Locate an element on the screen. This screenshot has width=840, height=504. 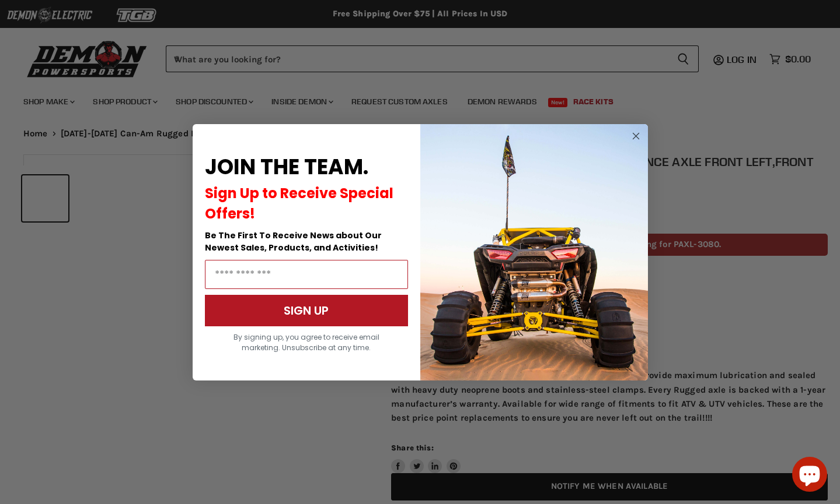
button: SIGN UP is located at coordinates (307, 311).